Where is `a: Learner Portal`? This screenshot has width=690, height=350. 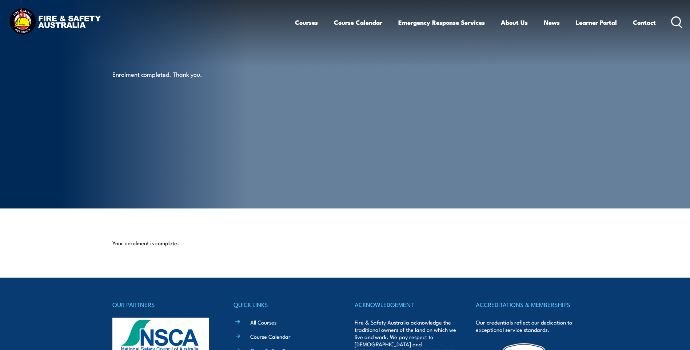
a: Learner Portal is located at coordinates (597, 22).